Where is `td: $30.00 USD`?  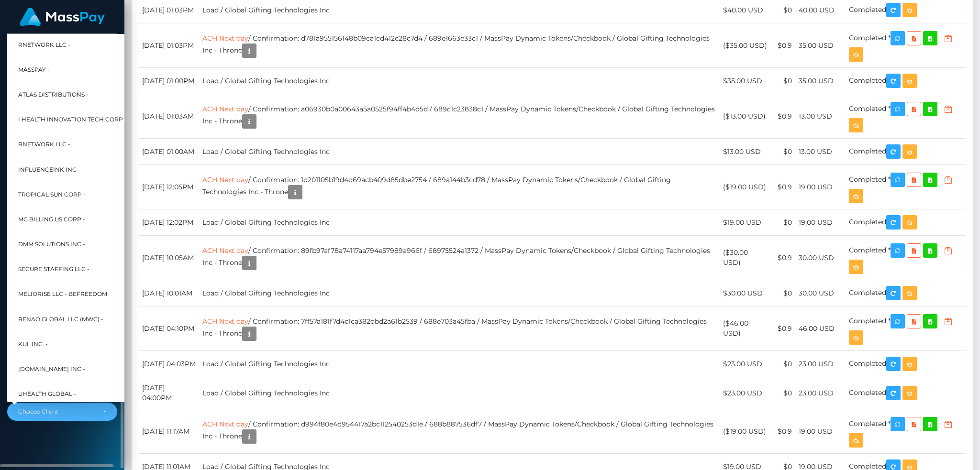 td: $30.00 USD is located at coordinates (745, 293).